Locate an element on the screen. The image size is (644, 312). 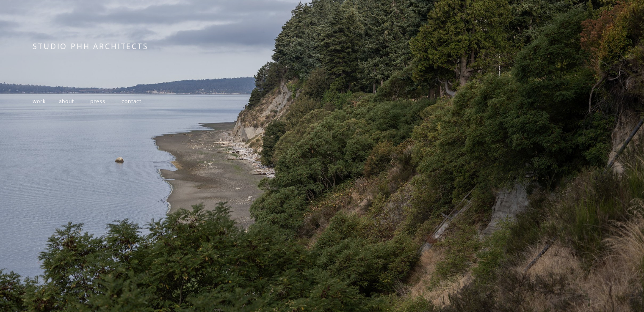
span: STUDIO PHH ARCHITECTS is located at coordinates (90, 46).